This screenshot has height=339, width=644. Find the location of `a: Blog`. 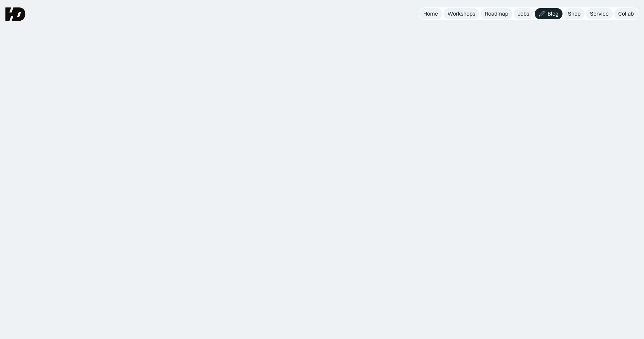

a: Blog is located at coordinates (549, 14).